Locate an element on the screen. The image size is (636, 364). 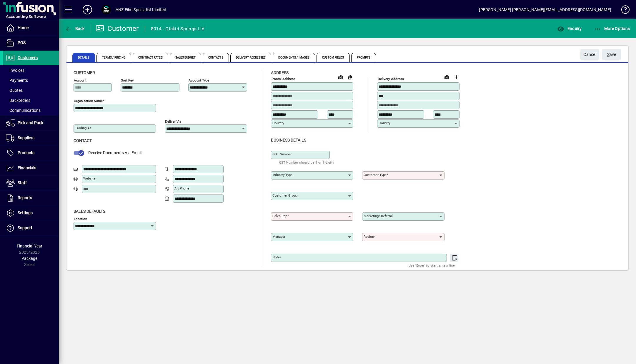
span: Financials is located at coordinates (26, 168).